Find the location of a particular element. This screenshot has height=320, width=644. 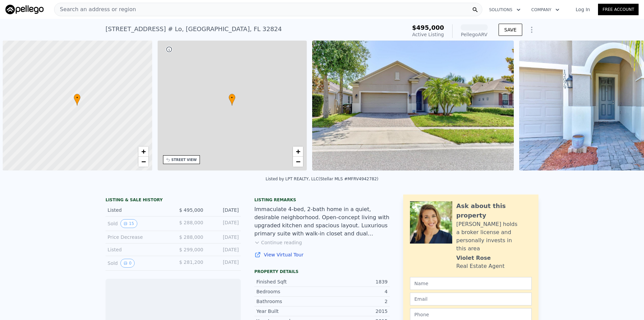

div: 2015 is located at coordinates (355, 311).